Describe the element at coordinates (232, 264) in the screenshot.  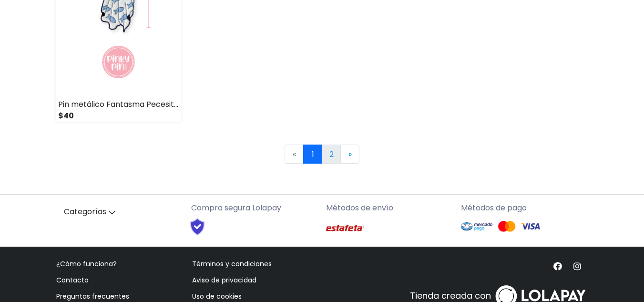
I see `a: Términos y condiciones` at that location.